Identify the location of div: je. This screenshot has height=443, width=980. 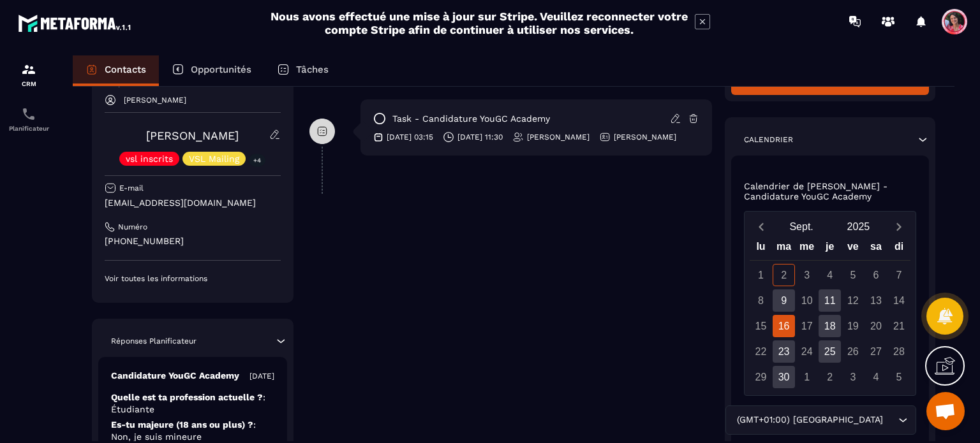
(830, 249).